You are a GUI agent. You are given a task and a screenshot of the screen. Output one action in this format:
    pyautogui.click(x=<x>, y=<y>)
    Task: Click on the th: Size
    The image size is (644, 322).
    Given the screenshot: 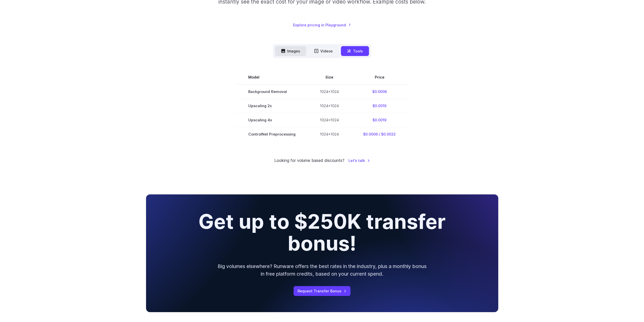 What is the action you would take?
    pyautogui.click(x=329, y=77)
    